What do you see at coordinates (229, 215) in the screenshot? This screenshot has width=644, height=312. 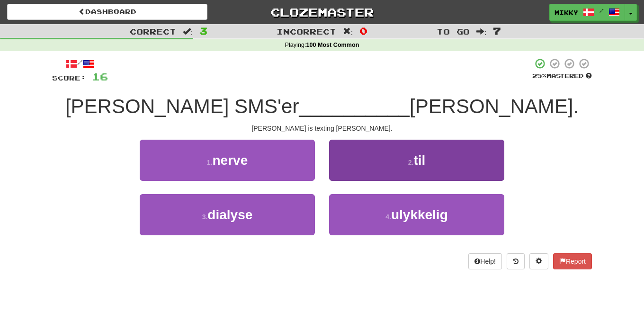 I see `span: dialyse` at bounding box center [229, 215].